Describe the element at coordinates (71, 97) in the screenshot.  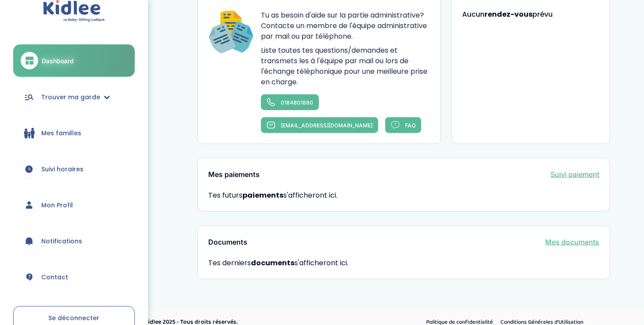
I see `span: Trouver ma garde` at that location.